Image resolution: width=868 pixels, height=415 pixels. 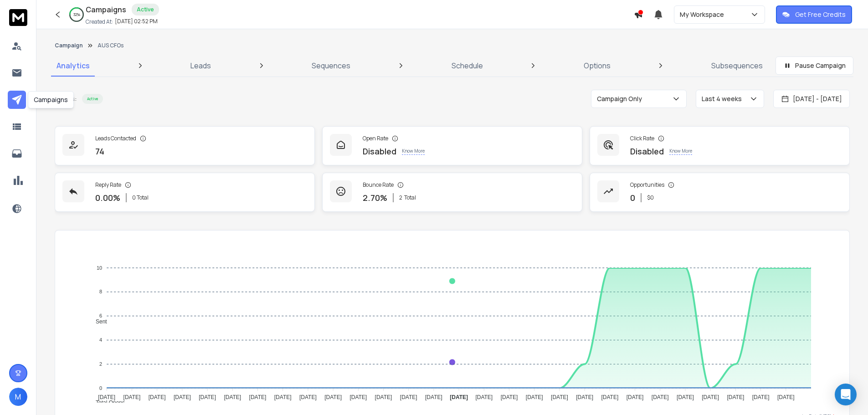 What do you see at coordinates (101, 388) in the screenshot?
I see `tspan: 0` at bounding box center [101, 388].